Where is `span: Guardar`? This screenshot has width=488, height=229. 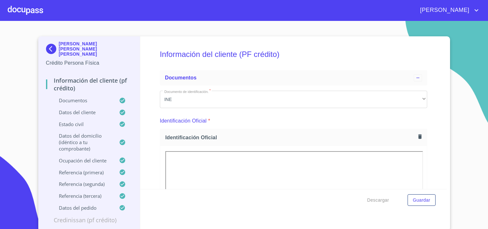
span: Guardar is located at coordinates (421, 200).